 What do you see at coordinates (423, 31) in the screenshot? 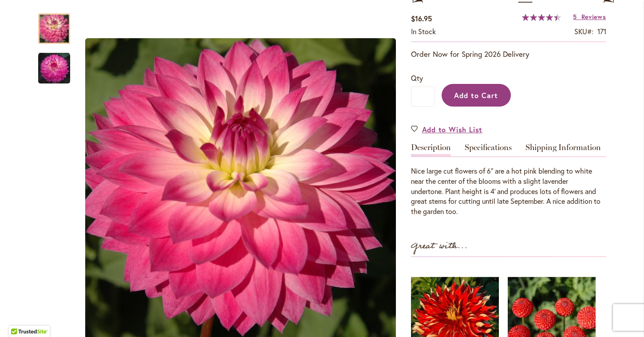
I see `span: In stock` at bounding box center [423, 31].